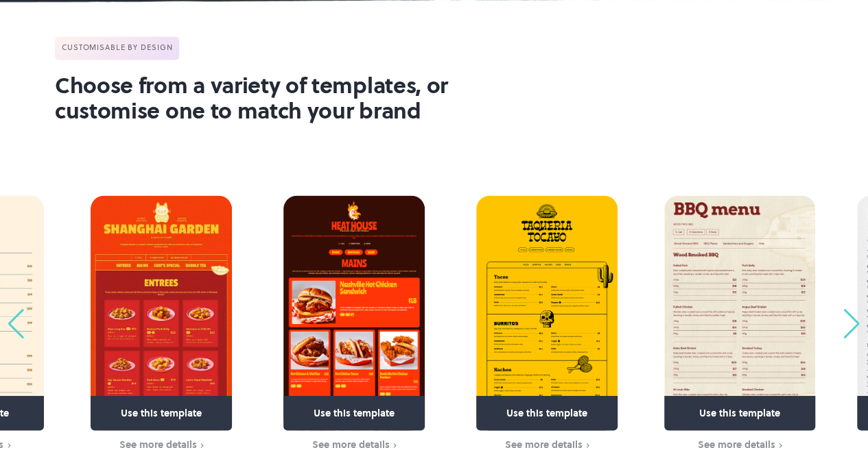 Image resolution: width=868 pixels, height=461 pixels. Describe the element at coordinates (361, 324) in the screenshot. I see `div: 2 / 63` at that location.